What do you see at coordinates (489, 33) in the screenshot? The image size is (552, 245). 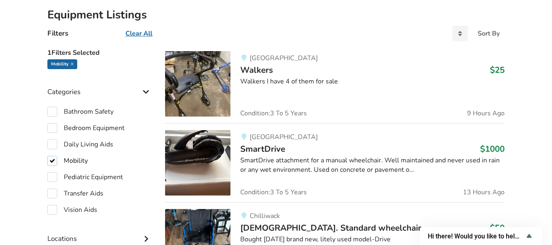 I see `div: Sort By` at bounding box center [489, 33].